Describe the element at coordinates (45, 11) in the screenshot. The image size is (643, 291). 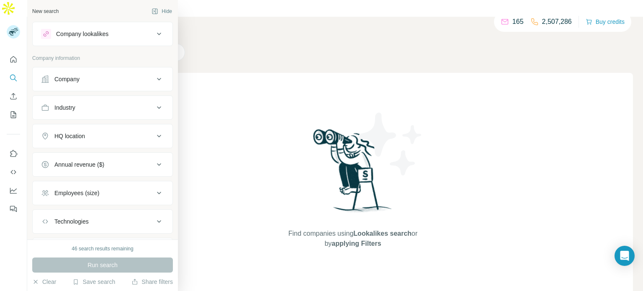
I see `div: New search` at that location.